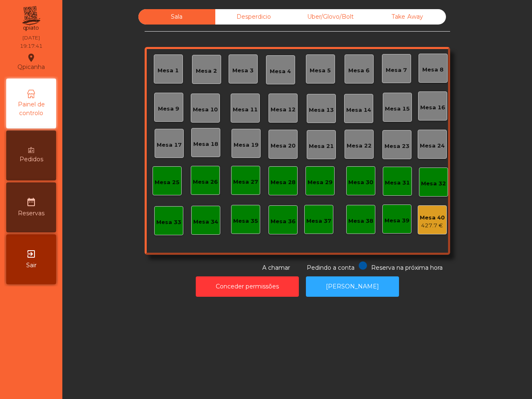 Image resolution: width=532 pixels, height=399 pixels. I want to click on div: Mesa 27, so click(246, 182).